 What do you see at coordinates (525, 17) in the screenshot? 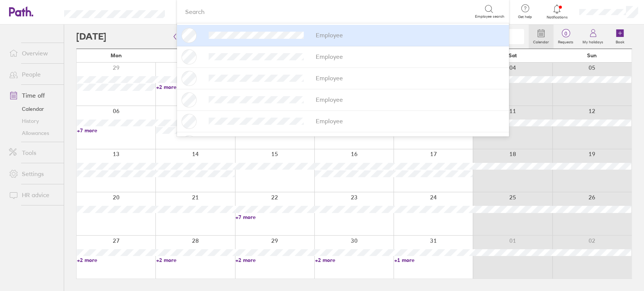
I see `span: Get help` at bounding box center [525, 17].